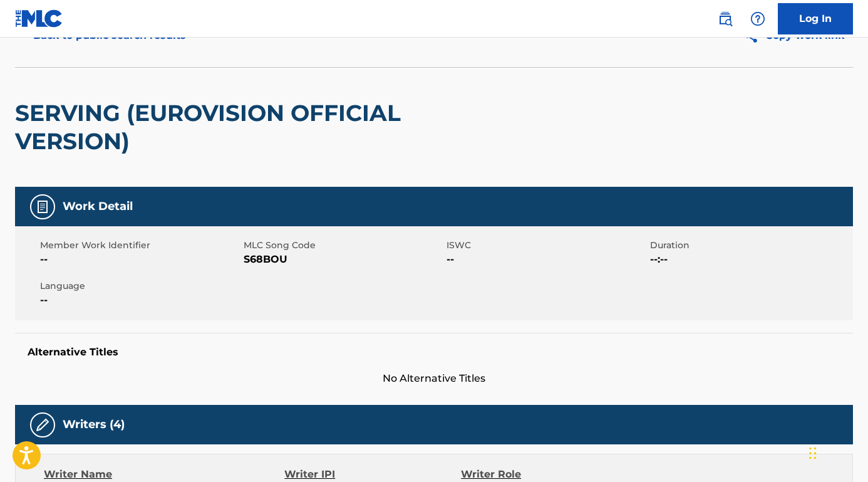 The width and height of the screenshot is (868, 482). Describe the element at coordinates (725, 19) in the screenshot. I see `img: search` at that location.